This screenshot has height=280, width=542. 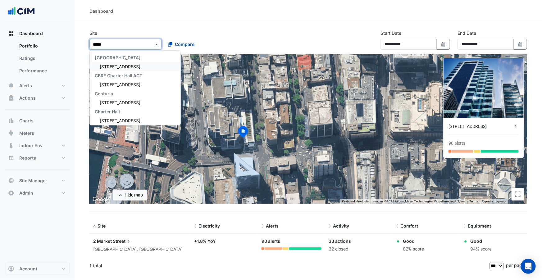 I want to click on a: Ratings, so click(x=42, y=58).